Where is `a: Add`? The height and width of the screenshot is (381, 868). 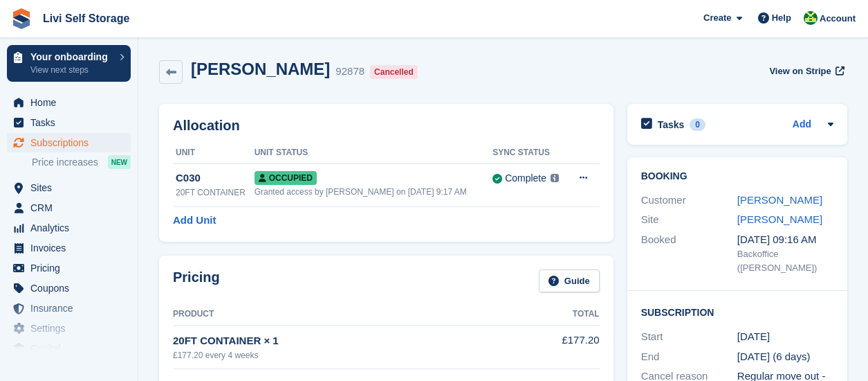
a: Add is located at coordinates (801, 124).